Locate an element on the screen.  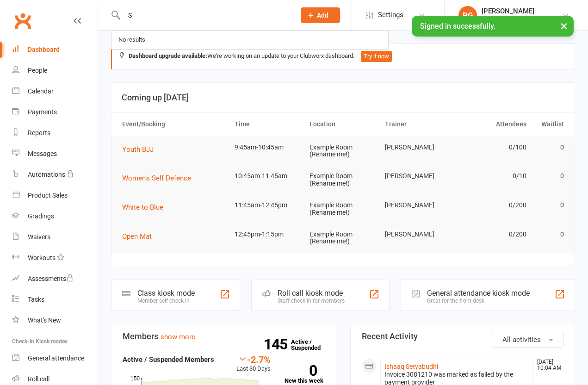
div: Reports is located at coordinates (39, 133).